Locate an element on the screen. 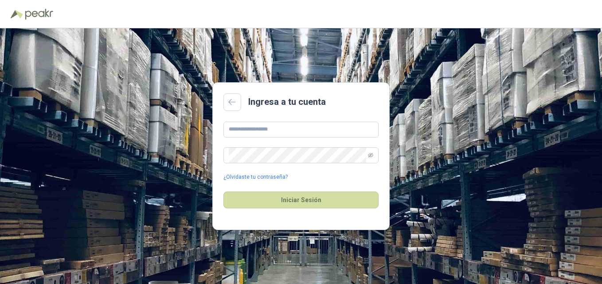 The width and height of the screenshot is (602, 284). h2: Ingresa a tu cuenta is located at coordinates (287, 102).